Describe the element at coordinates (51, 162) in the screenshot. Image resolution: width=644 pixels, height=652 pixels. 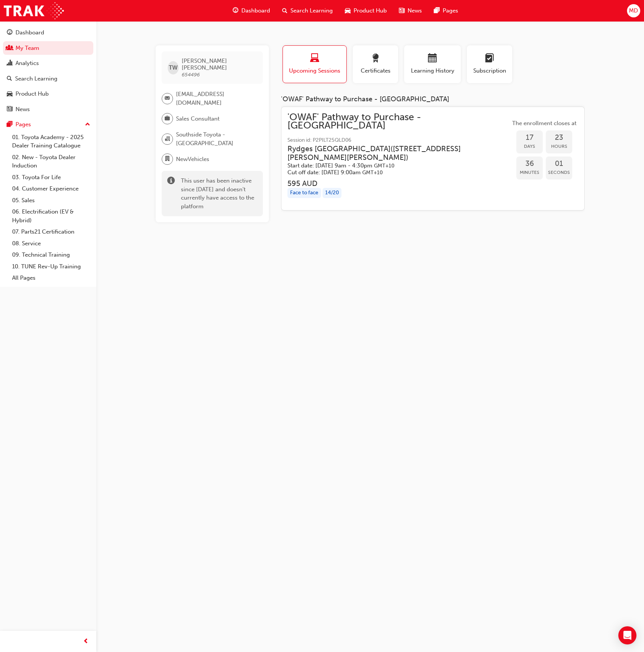
I see `a: 02. New - Toyota Dealer Induction` at that location.